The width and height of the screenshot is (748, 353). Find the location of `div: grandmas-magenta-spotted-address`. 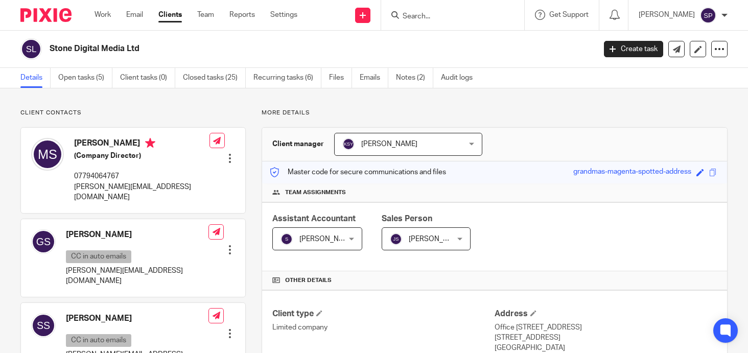

div: grandmas-magenta-spotted-address is located at coordinates (632, 172).